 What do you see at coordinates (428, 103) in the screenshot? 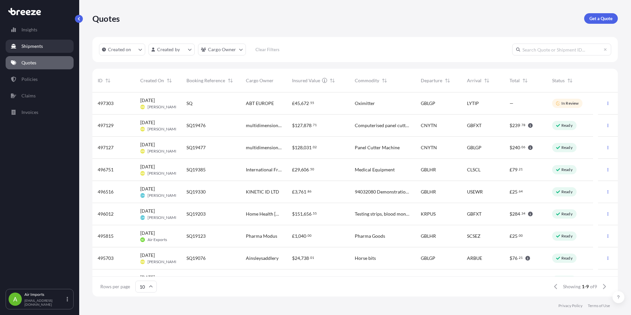
I see `span: GBLGP` at bounding box center [428, 103].